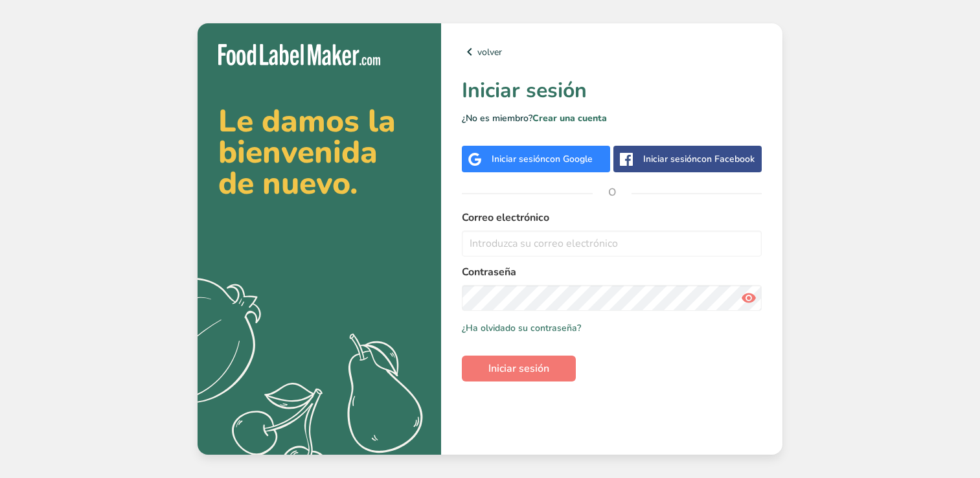 This screenshot has width=980, height=478. What do you see at coordinates (521, 328) in the screenshot?
I see `a: ¿Ha olvidado su contraseña?` at bounding box center [521, 328].